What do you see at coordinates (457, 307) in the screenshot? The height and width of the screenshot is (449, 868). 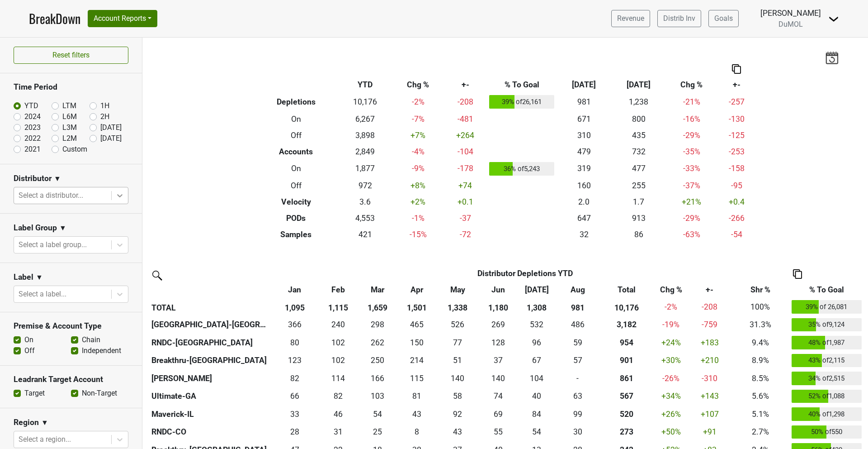 I see `th: 1,338` at bounding box center [457, 307].